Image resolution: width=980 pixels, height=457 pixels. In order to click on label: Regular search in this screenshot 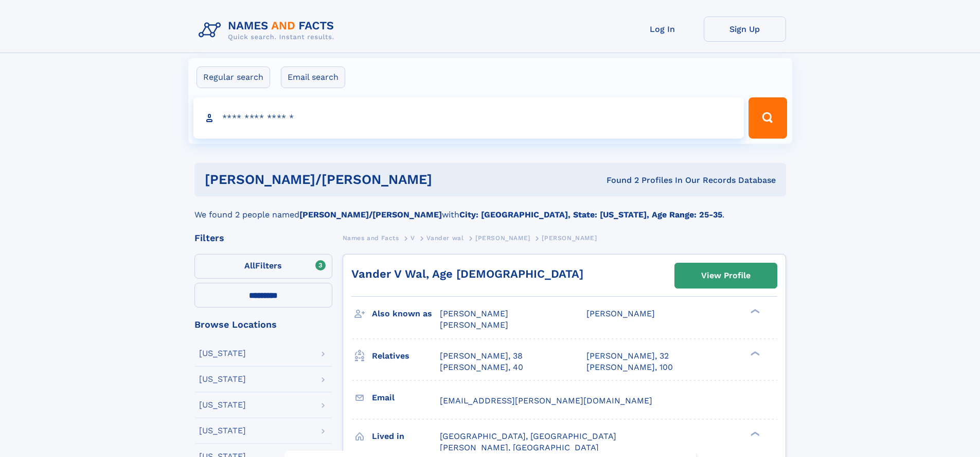, I will do `click(233, 77)`.